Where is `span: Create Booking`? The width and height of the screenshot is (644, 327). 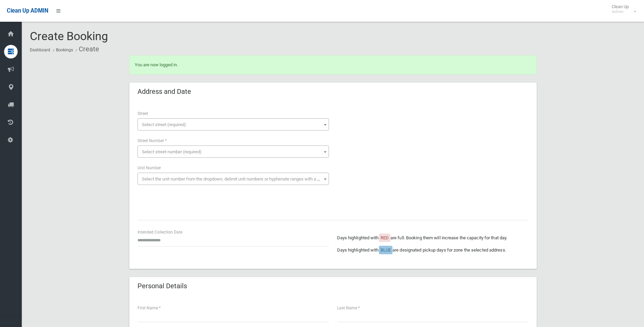 span: Create Booking is located at coordinates (69, 36).